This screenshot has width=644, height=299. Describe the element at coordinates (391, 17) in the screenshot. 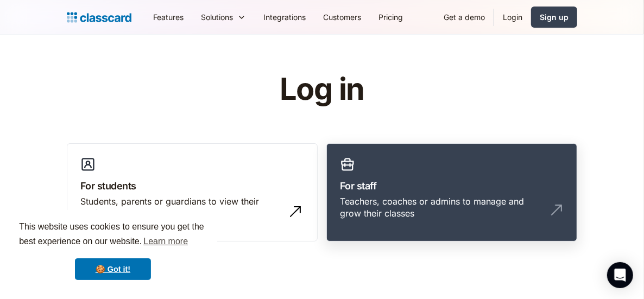

I see `a: Pricing` at that location.